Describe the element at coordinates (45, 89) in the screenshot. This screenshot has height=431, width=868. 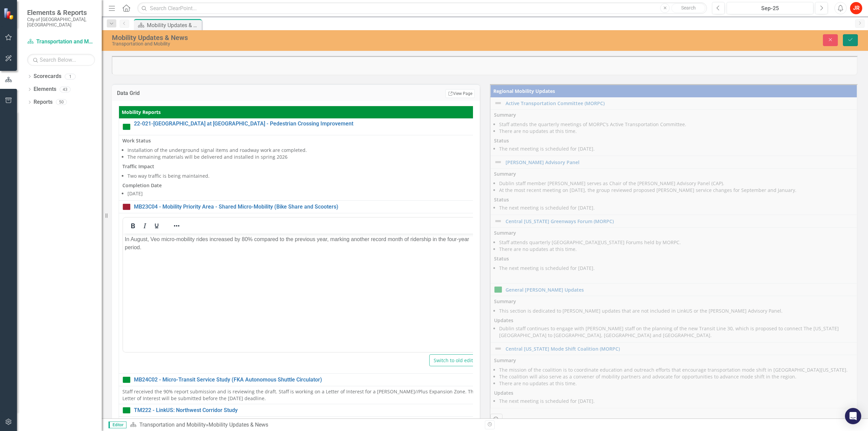
I see `a: Elements` at that location.